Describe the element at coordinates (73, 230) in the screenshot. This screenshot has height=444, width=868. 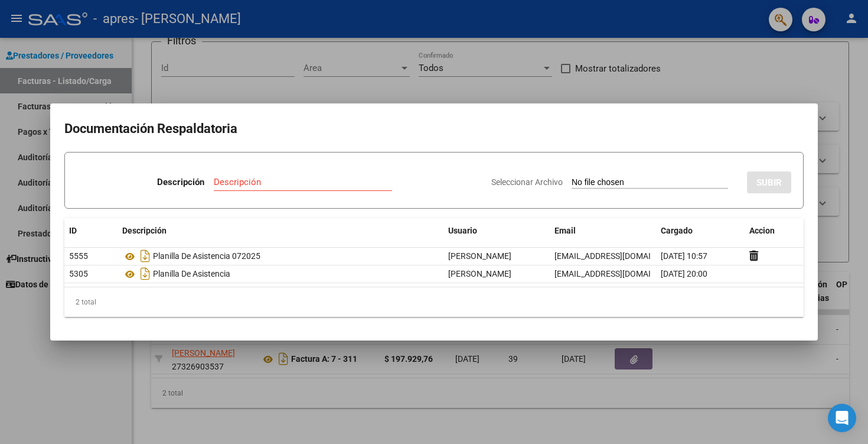
I see `span: ID` at that location.